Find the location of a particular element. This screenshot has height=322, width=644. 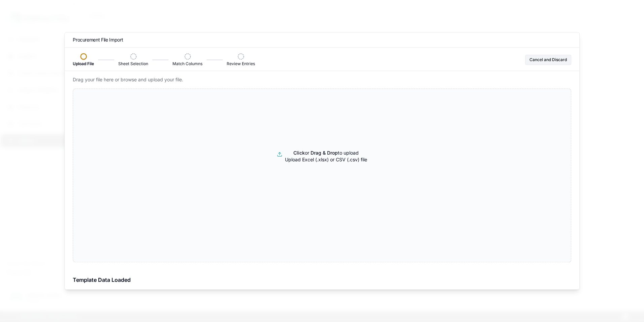

span: Click is located at coordinates (299, 153).